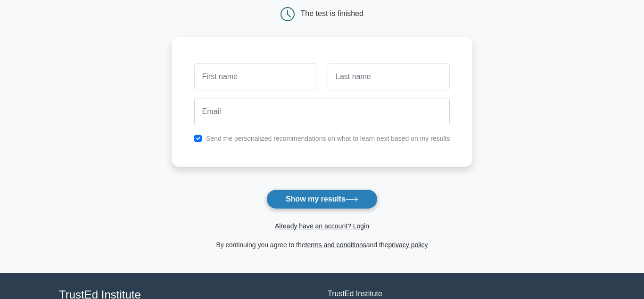 This screenshot has width=644, height=299. What do you see at coordinates (255, 77) in the screenshot?
I see `input: First name` at bounding box center [255, 77].